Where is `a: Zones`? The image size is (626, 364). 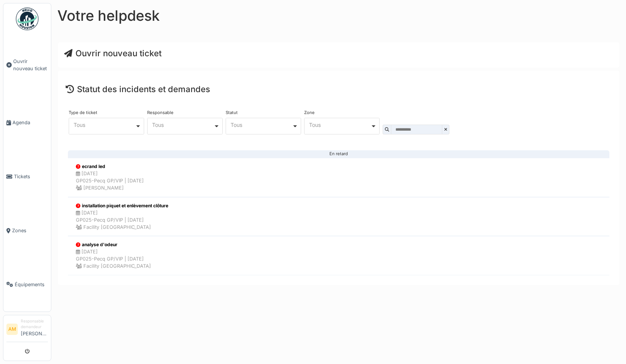
a: Zones is located at coordinates (27, 230).